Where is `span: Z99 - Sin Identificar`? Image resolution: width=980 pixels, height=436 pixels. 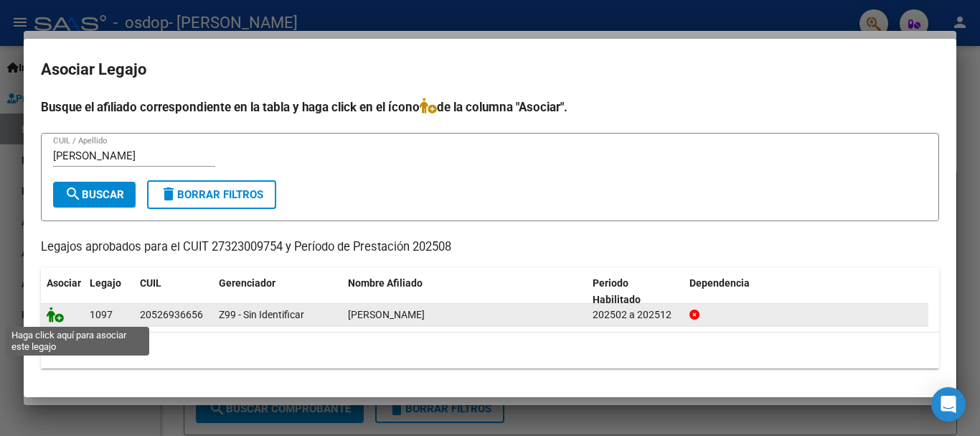
span: Z99 - Sin Identificar is located at coordinates (261, 315).